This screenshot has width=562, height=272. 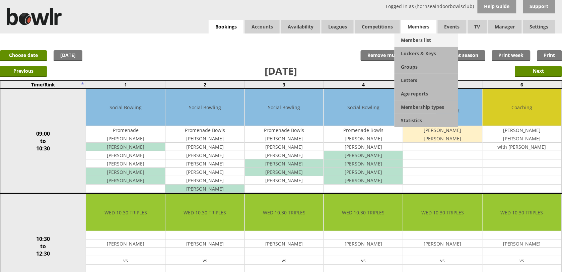 I want to click on td: Time/Rink, so click(x=43, y=84).